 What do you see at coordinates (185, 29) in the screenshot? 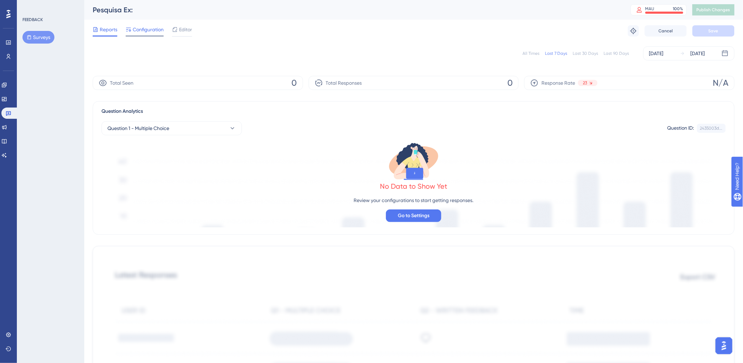
I see `span: Editor` at bounding box center [185, 29].